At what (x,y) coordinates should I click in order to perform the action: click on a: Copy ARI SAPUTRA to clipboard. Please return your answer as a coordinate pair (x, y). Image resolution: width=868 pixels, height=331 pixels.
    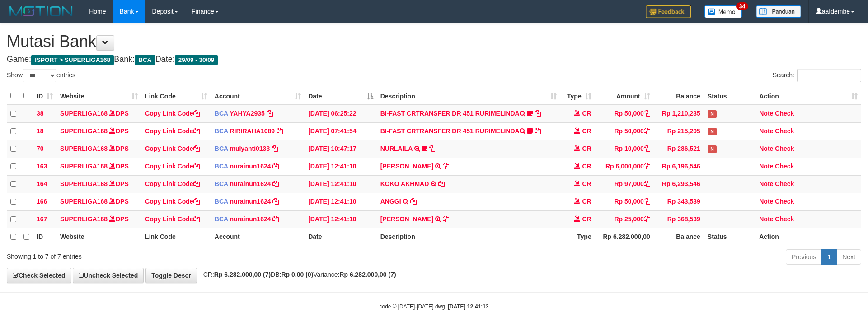
    Looking at the image, I should click on (446, 166).